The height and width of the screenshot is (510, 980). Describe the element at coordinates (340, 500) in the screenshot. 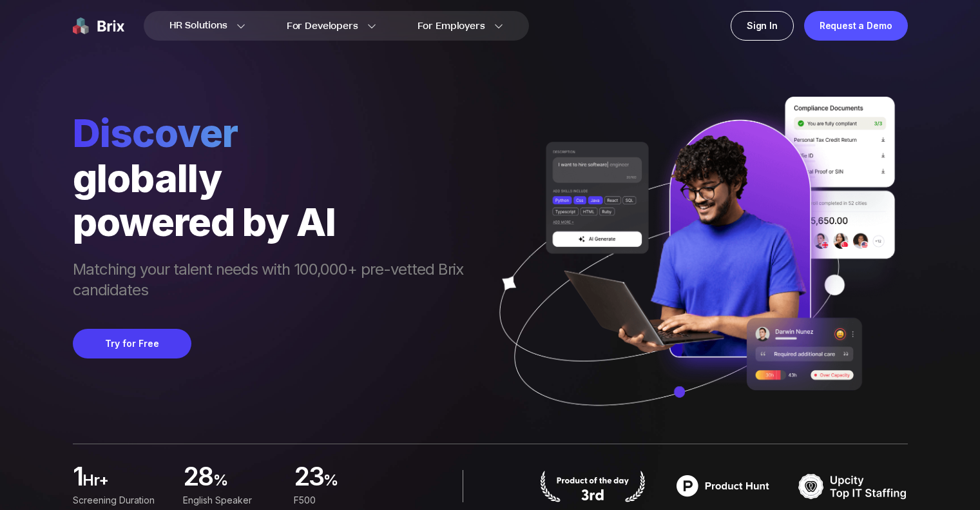

I see `div: F500` at that location.